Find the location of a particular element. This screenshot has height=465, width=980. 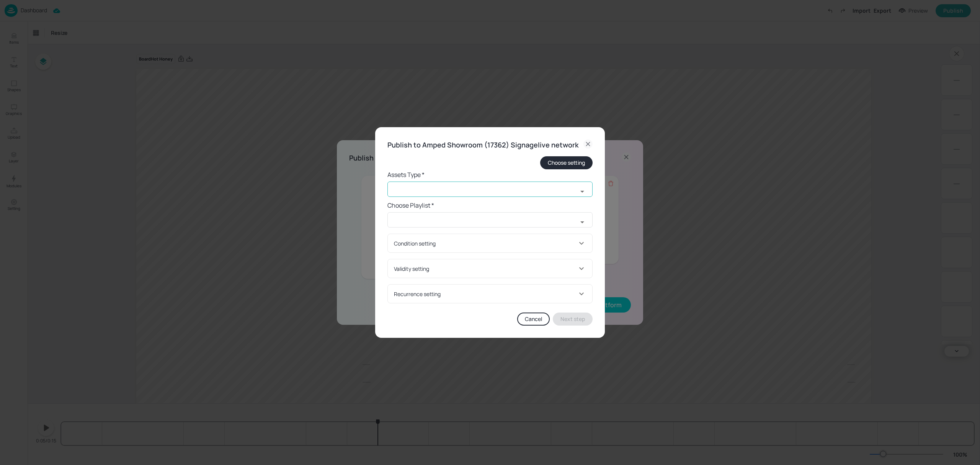

button: Cancel is located at coordinates (533, 319).